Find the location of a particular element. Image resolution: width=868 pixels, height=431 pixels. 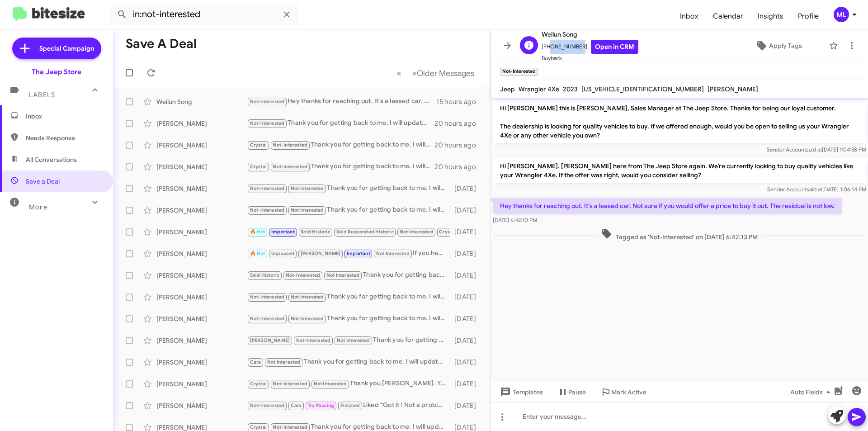

div: ML is located at coordinates (841, 14).